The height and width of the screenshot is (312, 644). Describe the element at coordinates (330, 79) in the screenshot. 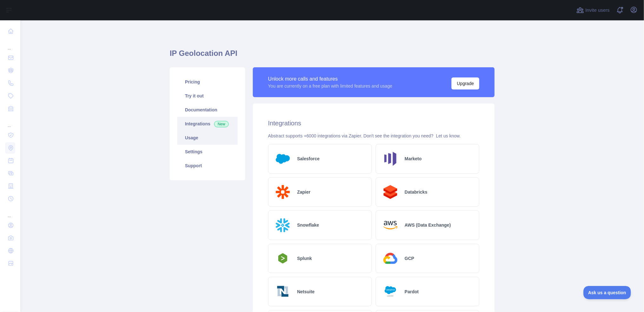

I see `div: Unlock more calls and features` at that location.